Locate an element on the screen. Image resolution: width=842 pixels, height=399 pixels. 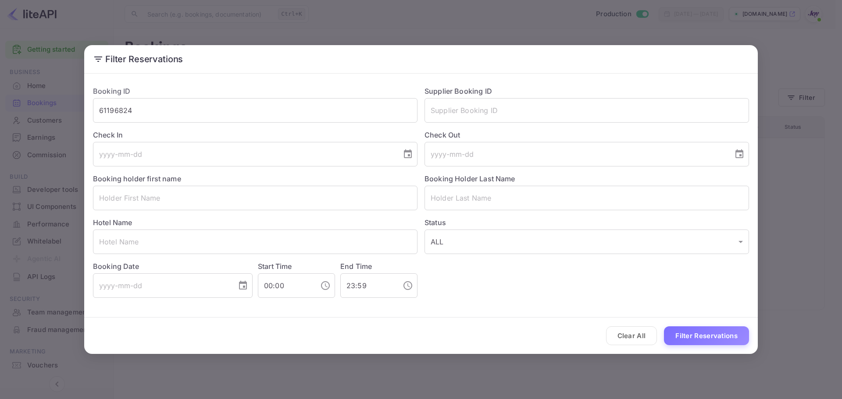
label: Hotel Name is located at coordinates (113, 223).